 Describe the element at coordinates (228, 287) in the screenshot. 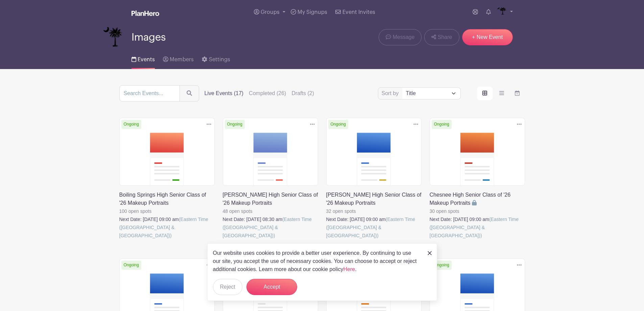

I see `button: Reject` at that location.